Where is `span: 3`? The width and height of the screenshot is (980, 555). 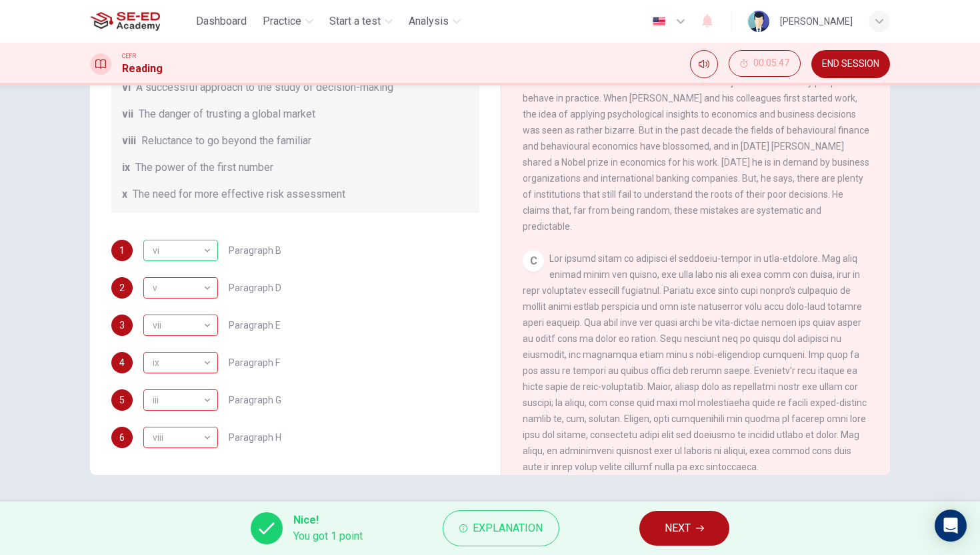 span: 3 is located at coordinates (122, 325).